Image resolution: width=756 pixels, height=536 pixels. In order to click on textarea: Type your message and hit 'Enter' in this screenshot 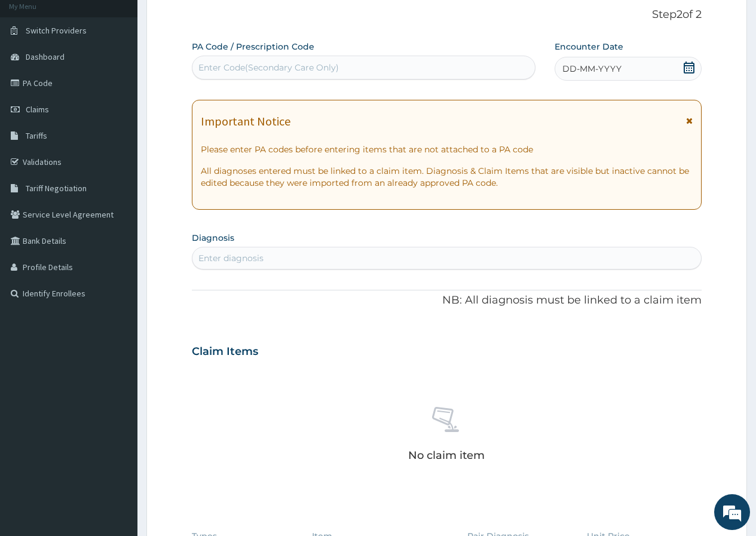, I will do `click(117, 348)`.